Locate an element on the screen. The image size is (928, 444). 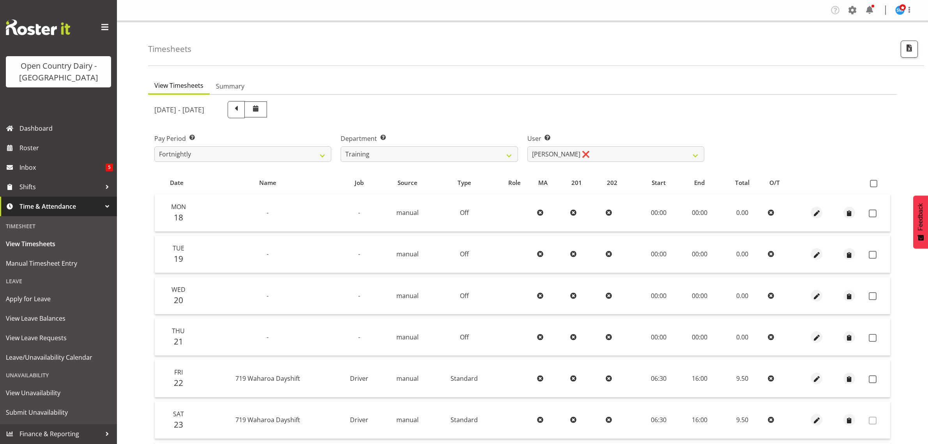
span: View Unavailability is located at coordinates (58, 393).